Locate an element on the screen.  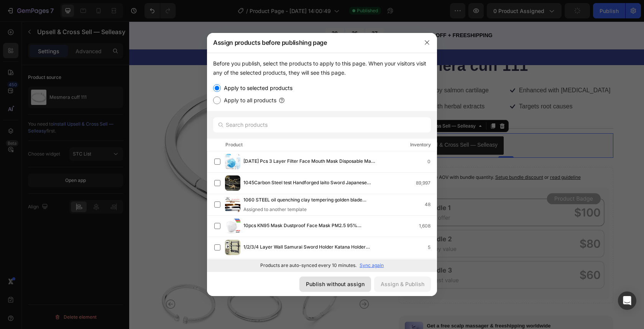
div: Product is located at coordinates (234, 145).